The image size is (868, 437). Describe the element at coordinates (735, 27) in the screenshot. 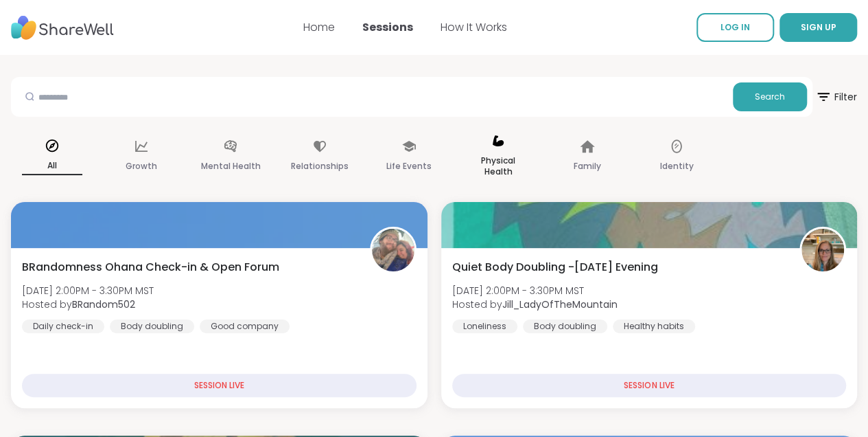

I see `a: LOG IN` at that location.